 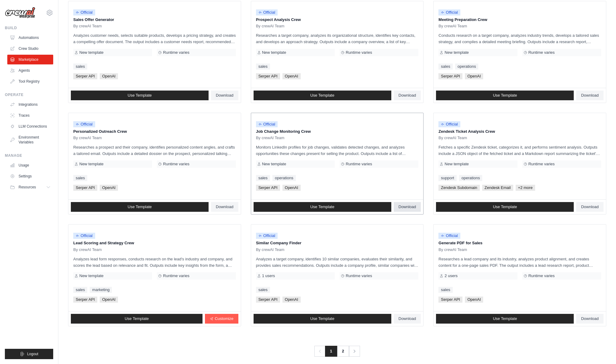 I want to click on a: Marketplace, so click(x=30, y=59).